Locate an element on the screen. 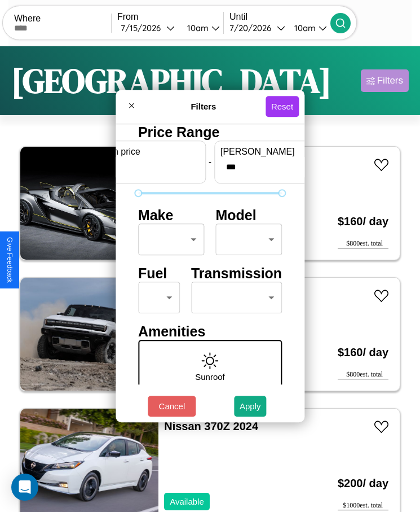 The width and height of the screenshot is (420, 512). label: Where is located at coordinates (63, 18).